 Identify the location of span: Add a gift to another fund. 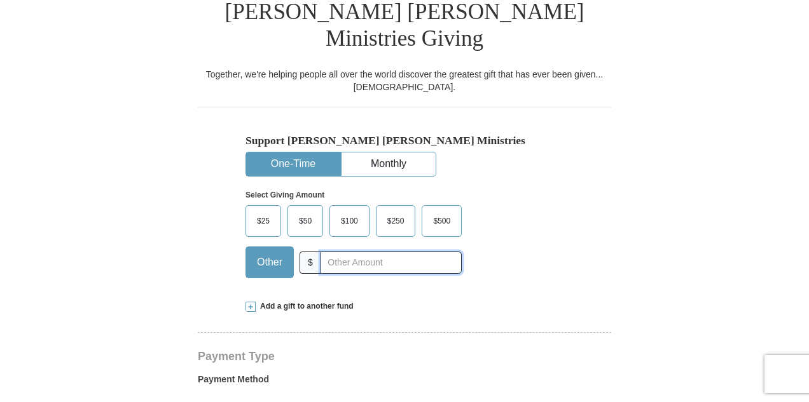
(305, 306).